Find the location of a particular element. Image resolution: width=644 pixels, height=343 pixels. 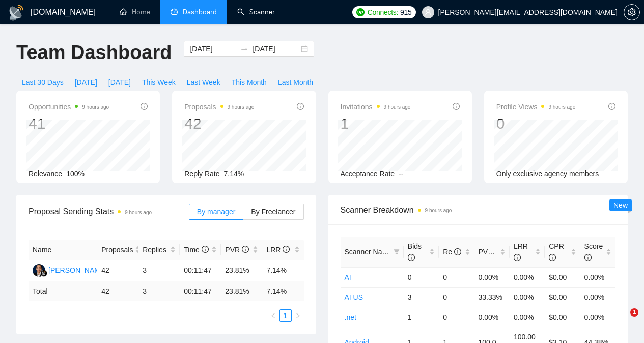

button: This Month is located at coordinates (249, 83).